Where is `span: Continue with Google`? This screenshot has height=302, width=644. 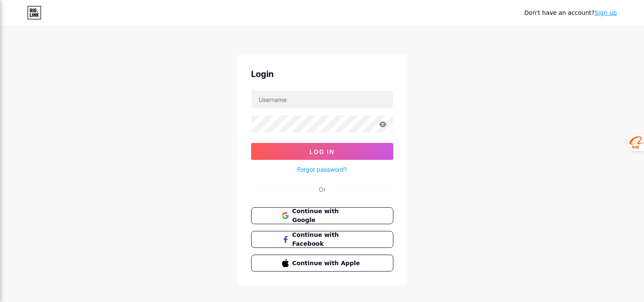
span: Continue with Google is located at coordinates (327, 216).